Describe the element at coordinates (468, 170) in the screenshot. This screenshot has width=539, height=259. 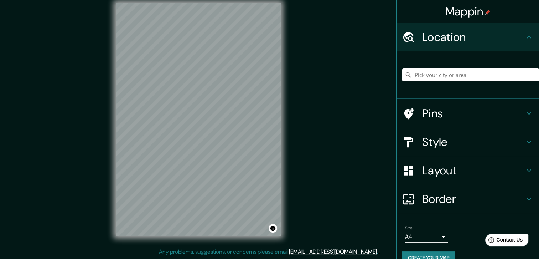
I see `div: Layout` at that location.